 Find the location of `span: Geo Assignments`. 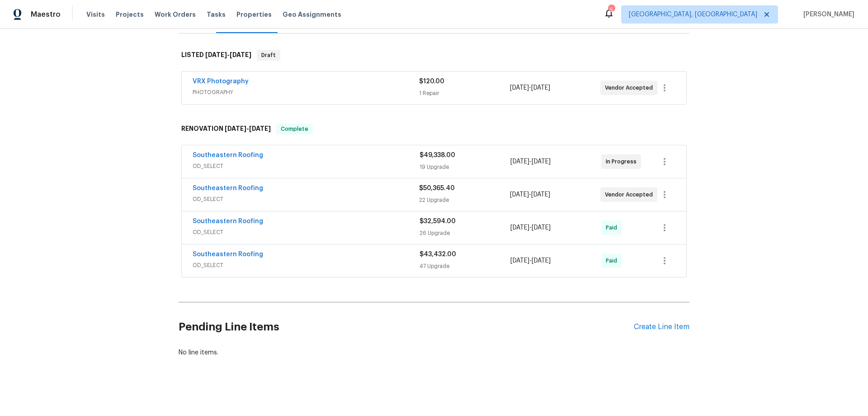

span: Geo Assignments is located at coordinates (312, 15).